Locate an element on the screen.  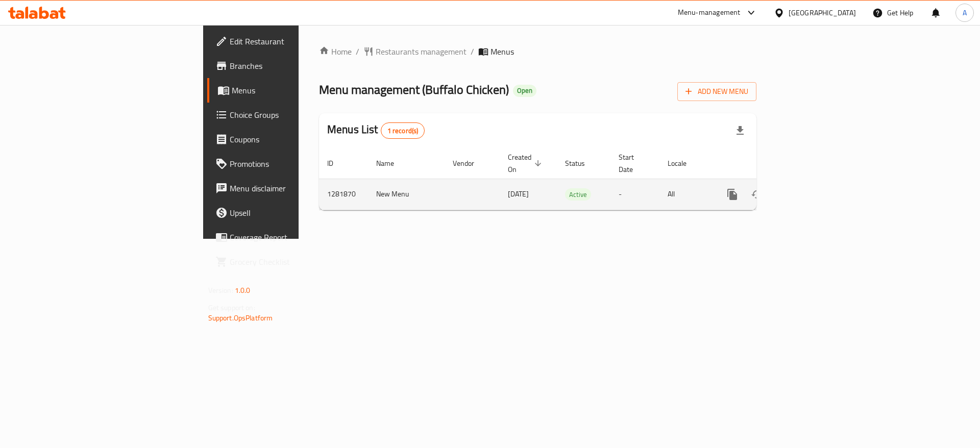
div: Open is located at coordinates (525, 91).